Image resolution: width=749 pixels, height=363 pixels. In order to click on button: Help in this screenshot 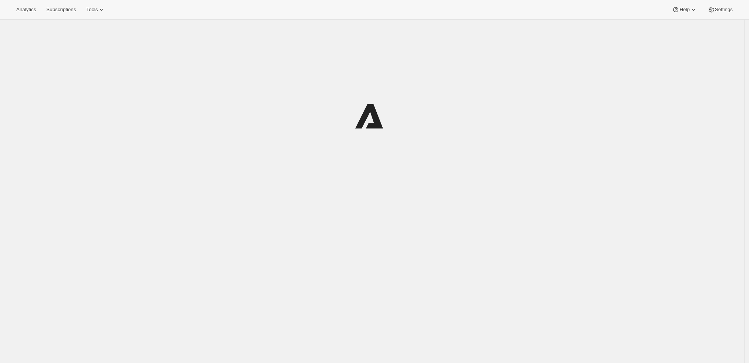, I will do `click(684, 10)`.